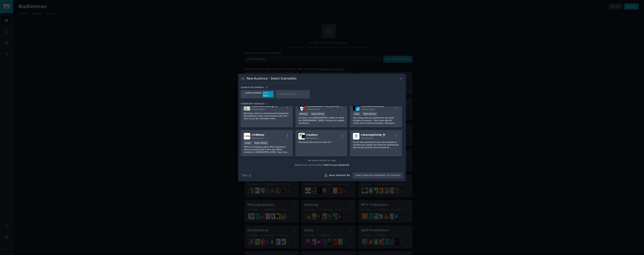  What do you see at coordinates (322, 164) in the screenshot?
I see `div: Need more communities?` at bounding box center [322, 164].